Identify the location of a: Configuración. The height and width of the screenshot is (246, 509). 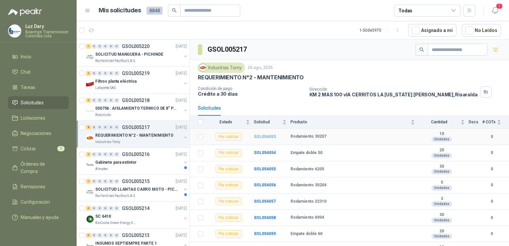
(38, 202).